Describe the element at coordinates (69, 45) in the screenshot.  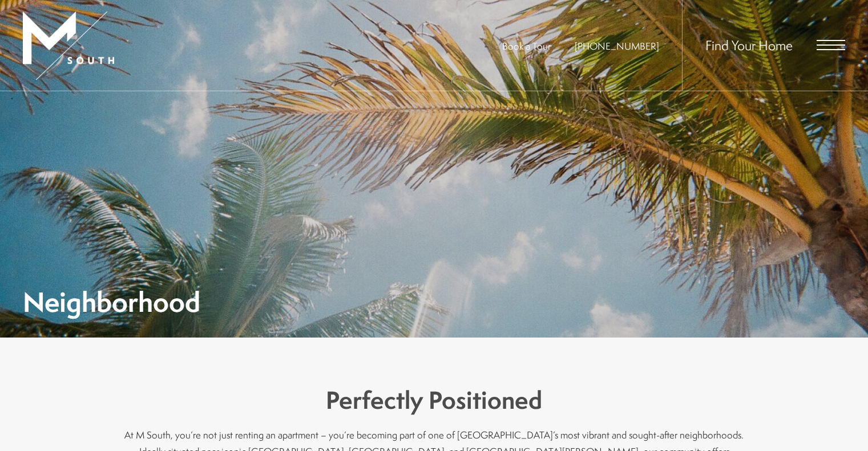
I see `img: MSouth` at that location.